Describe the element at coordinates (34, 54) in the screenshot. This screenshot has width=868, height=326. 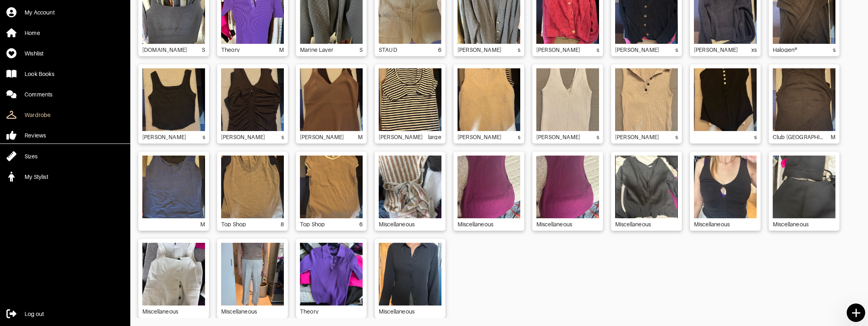
I see `div: Wishlist` at that location.